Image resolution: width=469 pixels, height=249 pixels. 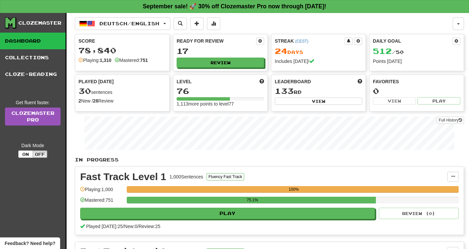 I want to click on span: 24, so click(x=281, y=51).